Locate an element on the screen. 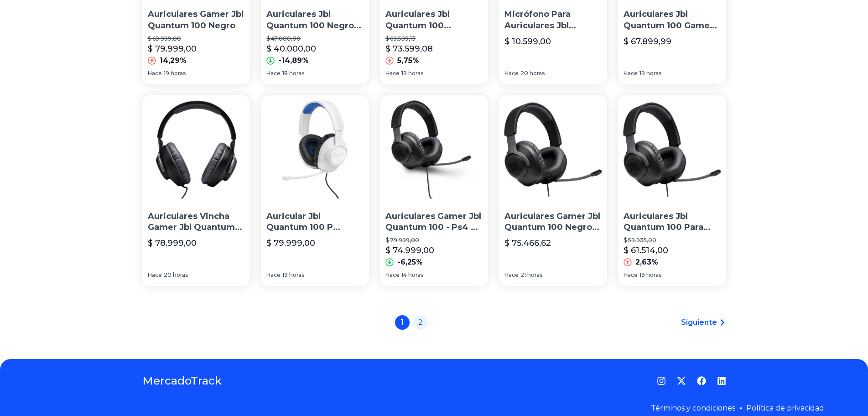 Image resolution: width=868 pixels, height=416 pixels. p: $ 75.466,62 is located at coordinates (528, 243).